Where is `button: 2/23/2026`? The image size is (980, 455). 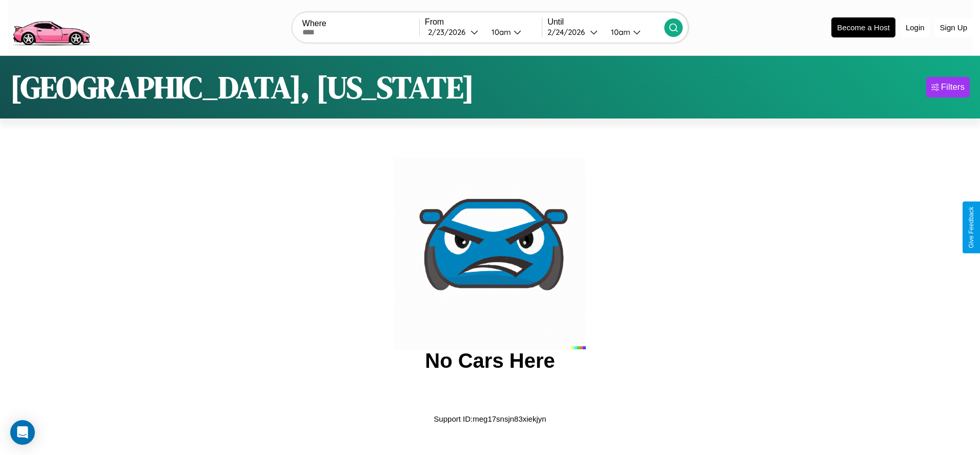 button: 2/23/2026 is located at coordinates (454, 32).